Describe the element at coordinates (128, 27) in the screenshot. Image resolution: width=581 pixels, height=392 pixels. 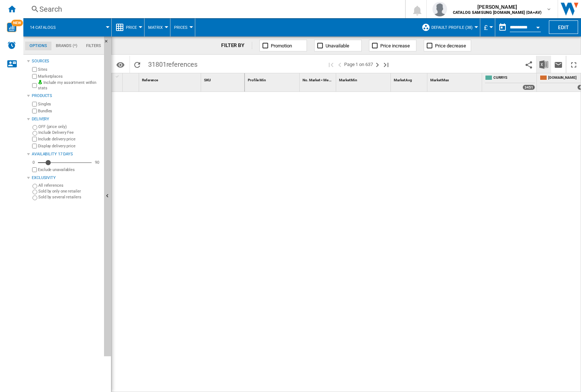
I see `div: Price` at that location.